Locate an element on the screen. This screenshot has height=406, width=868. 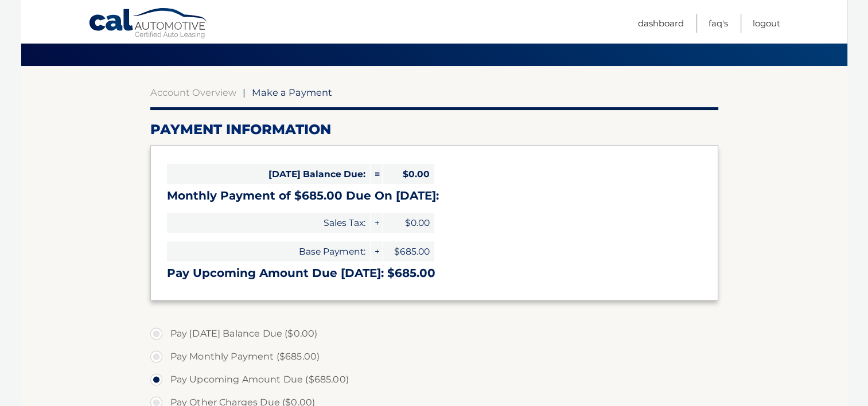
span: Make a Payment is located at coordinates (292, 92).